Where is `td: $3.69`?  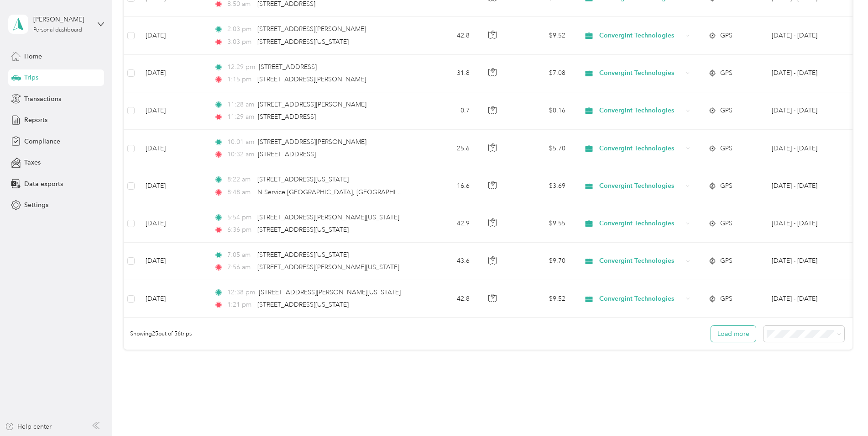
td: $3.69 is located at coordinates (541, 186).